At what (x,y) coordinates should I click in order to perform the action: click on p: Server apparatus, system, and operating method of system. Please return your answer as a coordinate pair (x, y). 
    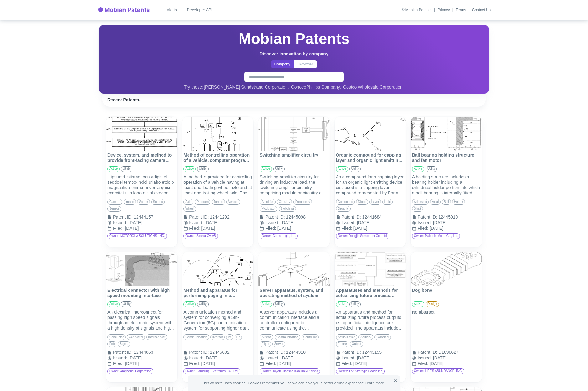
    Looking at the image, I should click on (294, 293).